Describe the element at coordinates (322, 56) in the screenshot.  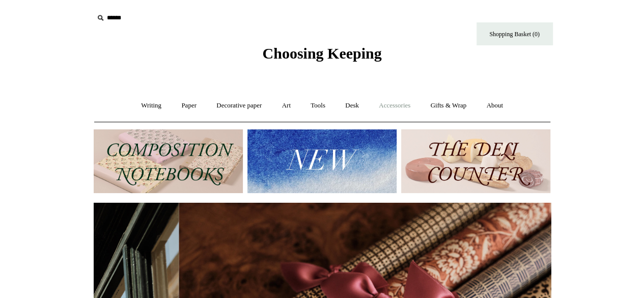
I see `a: Choosing Keeping` at that location.